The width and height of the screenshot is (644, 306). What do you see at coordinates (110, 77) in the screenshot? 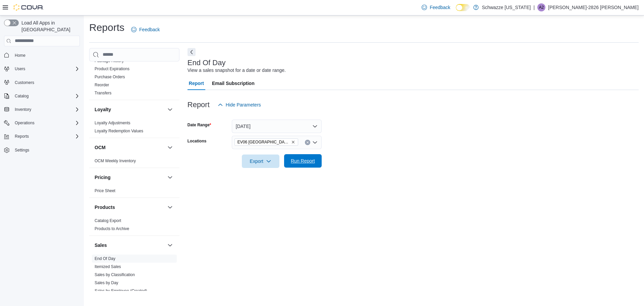
I see `span: Purchase Orders` at bounding box center [110, 77].